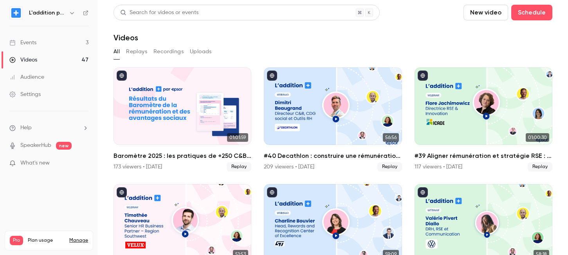 The width and height of the screenshot is (568, 255). Describe the element at coordinates (16, 240) in the screenshot. I see `span: Pro` at that location.